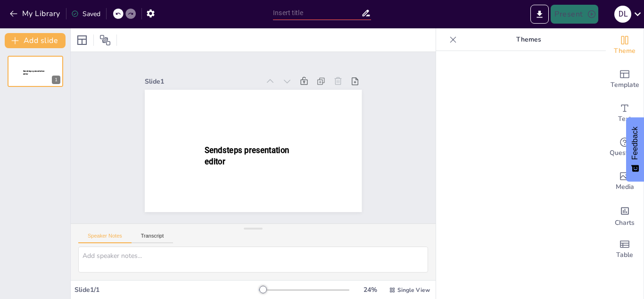 This screenshot has width=644, height=299. I want to click on div: Add images, graphics, shapes or video, so click(625, 181).